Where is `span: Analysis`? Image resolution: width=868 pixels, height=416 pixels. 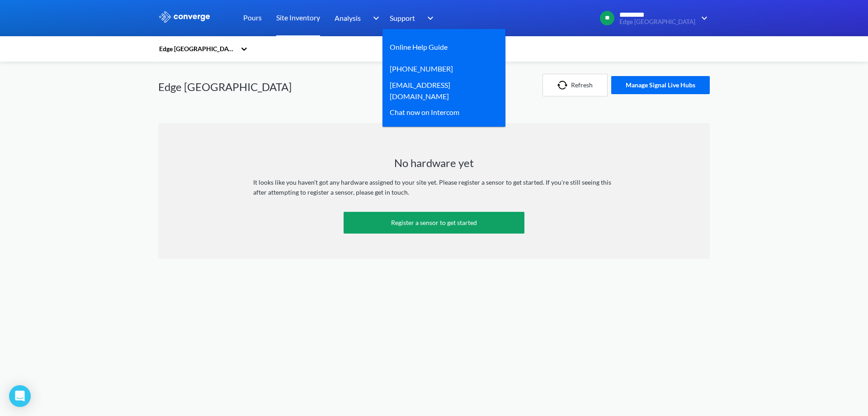
span: Analysis is located at coordinates (348, 18).